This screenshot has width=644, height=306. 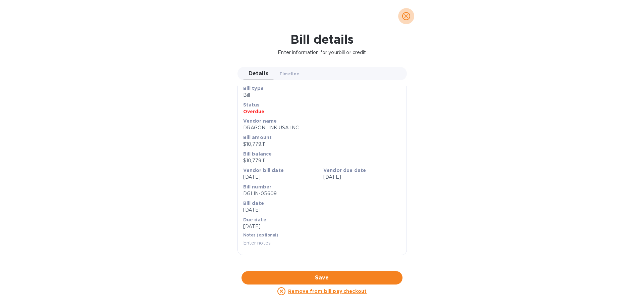 What do you see at coordinates (258, 137) in the screenshot?
I see `b: Bill amount` at bounding box center [258, 137].